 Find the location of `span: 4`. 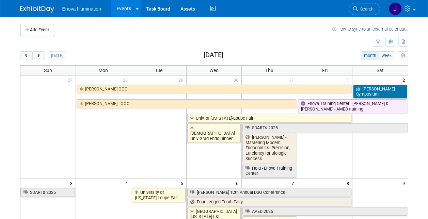

span: 4 is located at coordinates (128, 183).